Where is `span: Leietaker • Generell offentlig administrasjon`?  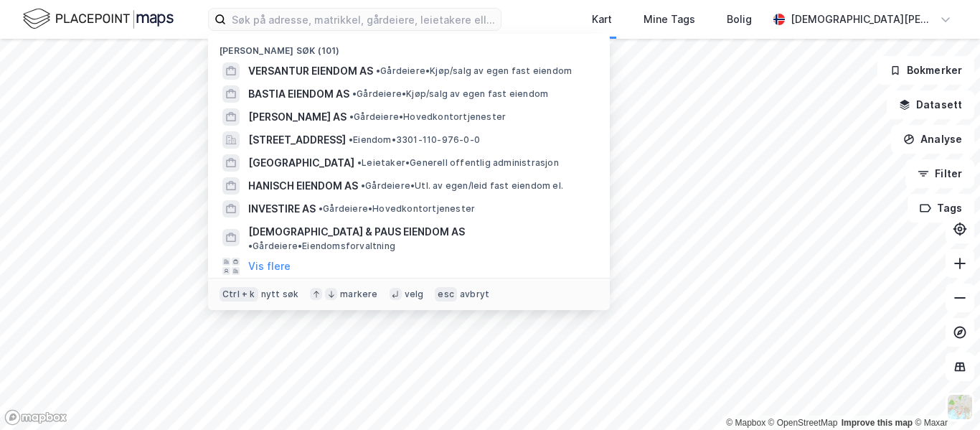 span: Leietaker • Generell offentlig administrasjon is located at coordinates (458, 163).